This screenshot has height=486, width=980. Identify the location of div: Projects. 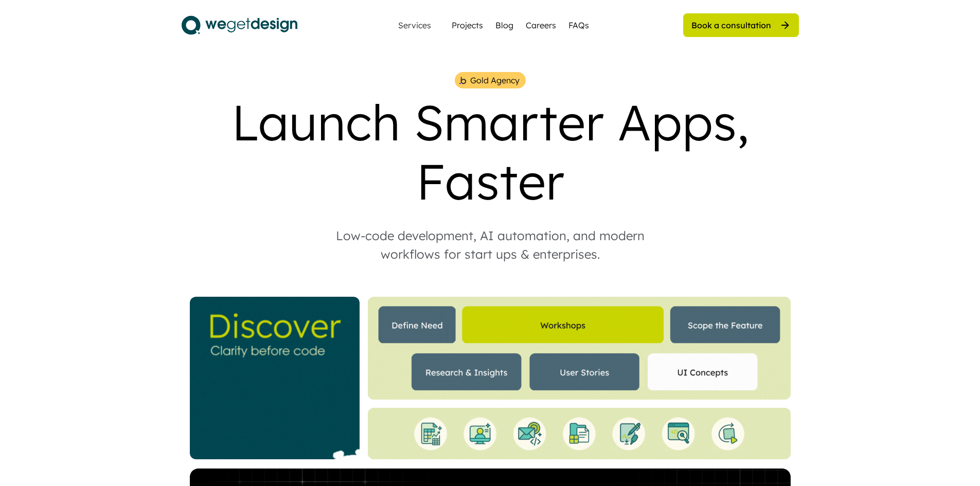
(467, 25).